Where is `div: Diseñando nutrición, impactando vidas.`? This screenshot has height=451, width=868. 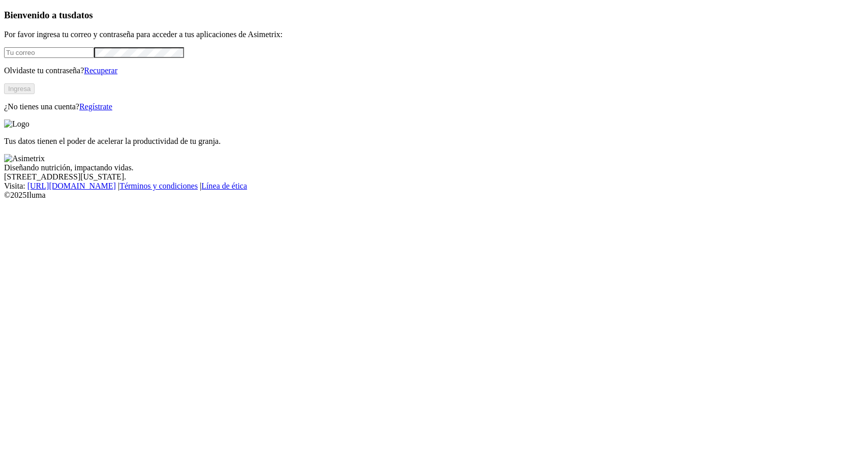 div: Diseñando nutrición, impactando vidas. is located at coordinates (434, 168).